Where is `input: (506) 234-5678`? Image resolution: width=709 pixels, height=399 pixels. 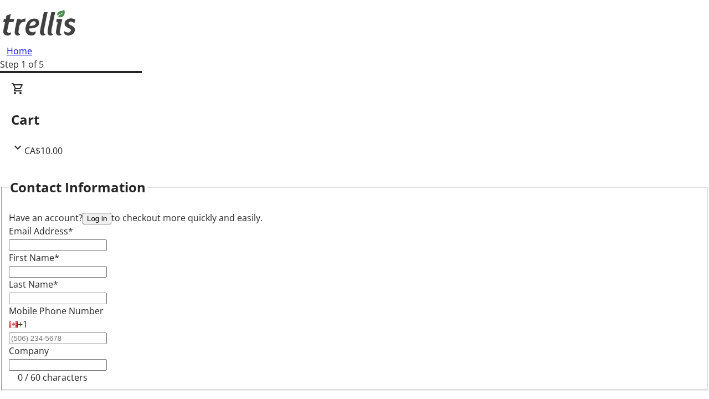
input: (506) 234-5678 is located at coordinates (58, 338).